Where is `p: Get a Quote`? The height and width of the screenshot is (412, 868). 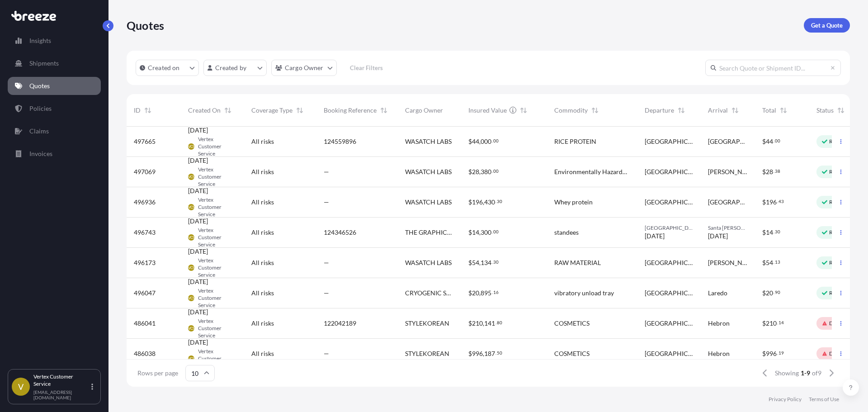 p: Get a Quote is located at coordinates (827, 25).